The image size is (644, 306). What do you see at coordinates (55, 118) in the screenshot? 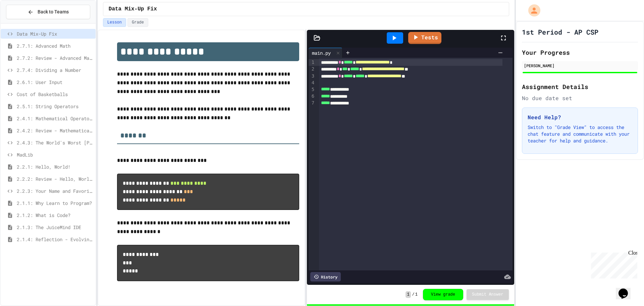
I see `span: 2.4.1: Mathematical Operators` at bounding box center [55, 118].